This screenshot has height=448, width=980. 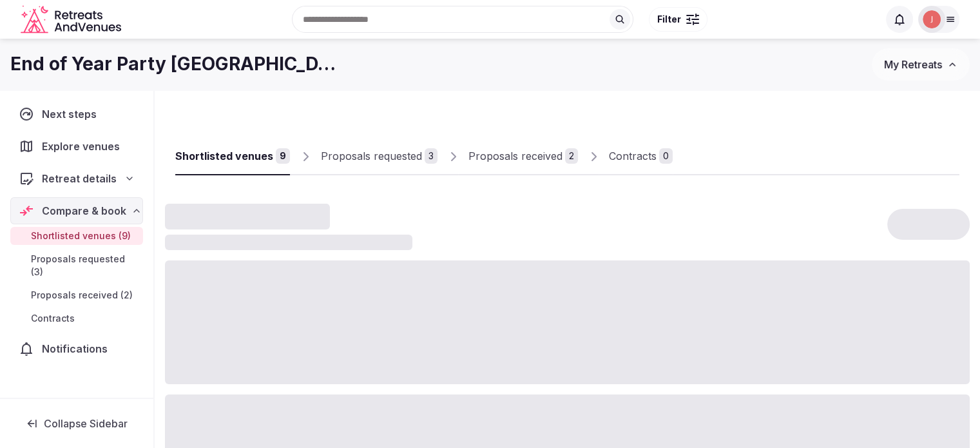 I want to click on img: Joanna Asiukiewicz, so click(x=932, y=20).